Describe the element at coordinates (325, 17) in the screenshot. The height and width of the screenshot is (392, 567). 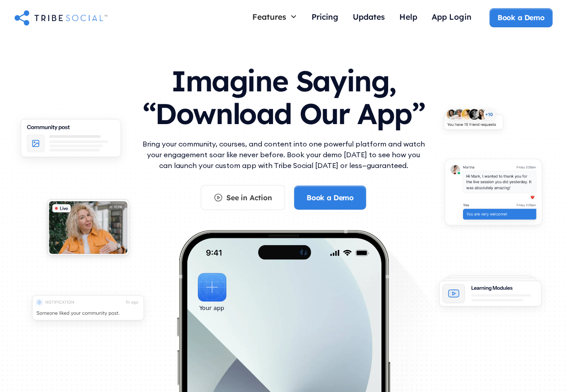
I see `a: Pricing` at that location.